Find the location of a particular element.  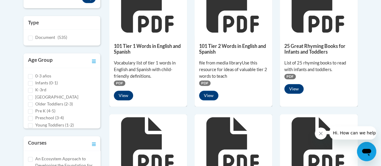

h5: 25 Great Rhyming Books for Infants and Toddlers is located at coordinates (318, 49).